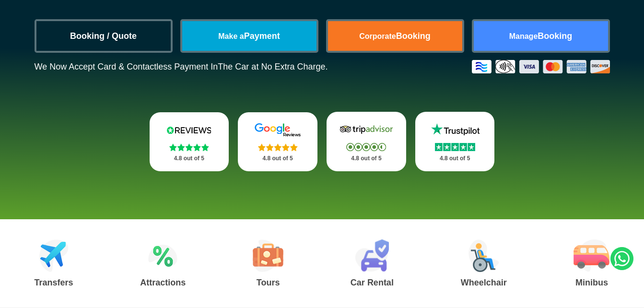 The image size is (644, 308). Describe the element at coordinates (366, 141) in the screenshot. I see `a: Tripadvisor Stars 4.8 out of 5` at that location.